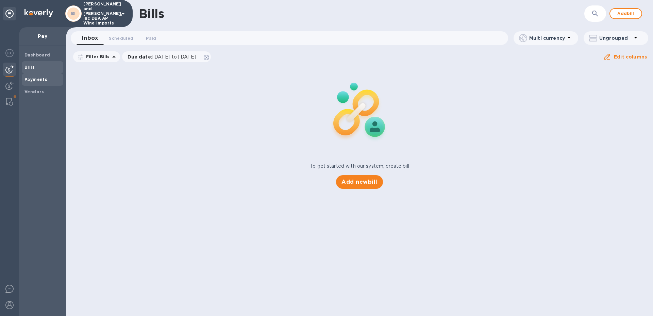 This screenshot has width=653, height=316. What do you see at coordinates (615, 38) in the screenshot?
I see `p: Ungrouped` at bounding box center [615, 38].